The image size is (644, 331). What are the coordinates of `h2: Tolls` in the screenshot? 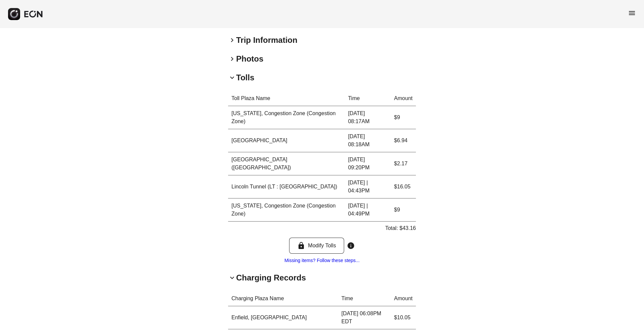 It's located at (245, 78).